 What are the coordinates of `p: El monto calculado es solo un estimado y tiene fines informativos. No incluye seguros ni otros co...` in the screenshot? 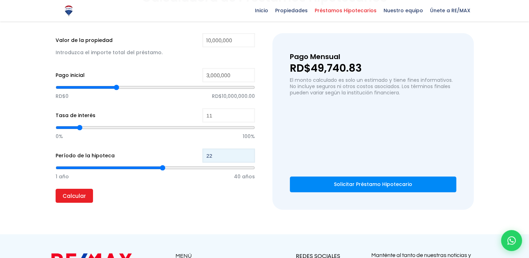 It's located at (372, 86).